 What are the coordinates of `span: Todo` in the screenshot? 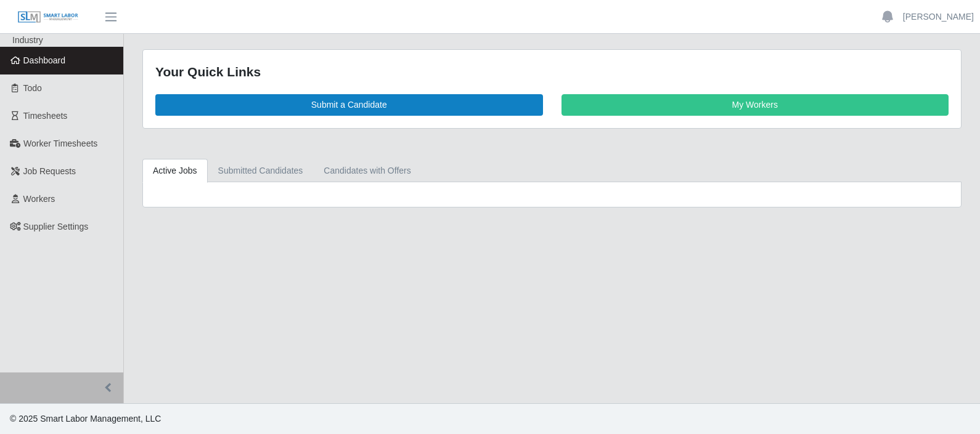 It's located at (33, 88).